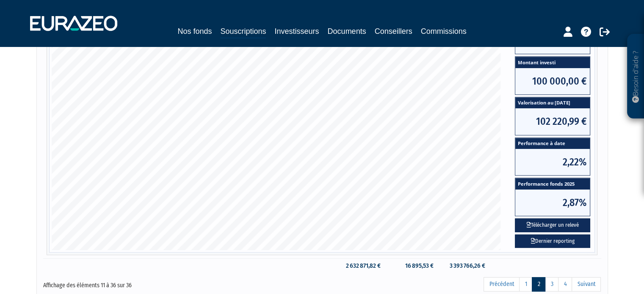 Image resolution: width=644 pixels, height=294 pixels. What do you see at coordinates (359, 266) in the screenshot?
I see `td: 2 632 871,82 €` at bounding box center [359, 266].